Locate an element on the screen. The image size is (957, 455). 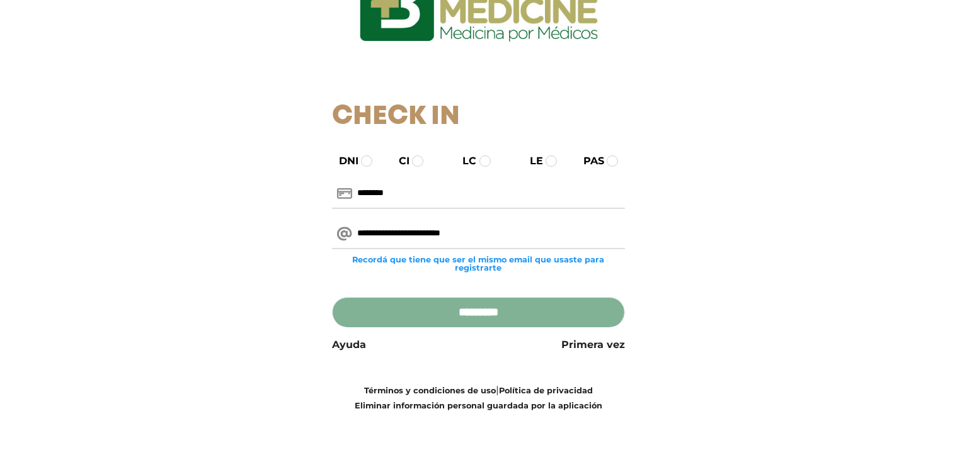
label: LE is located at coordinates (530, 161).